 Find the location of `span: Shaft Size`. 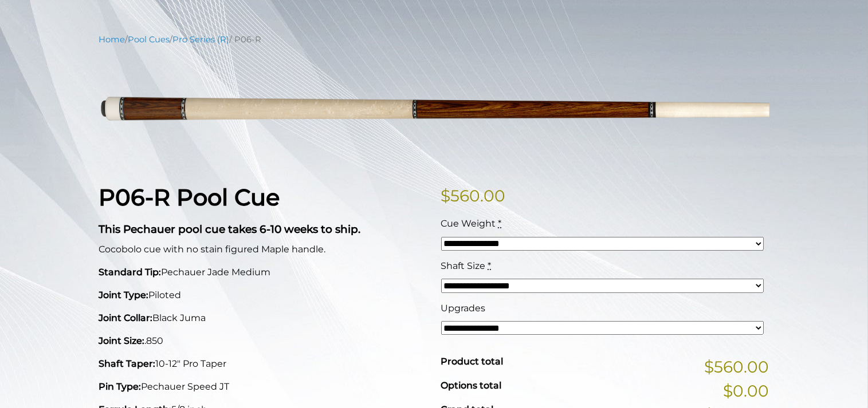

span: Shaft Size is located at coordinates (463, 265).